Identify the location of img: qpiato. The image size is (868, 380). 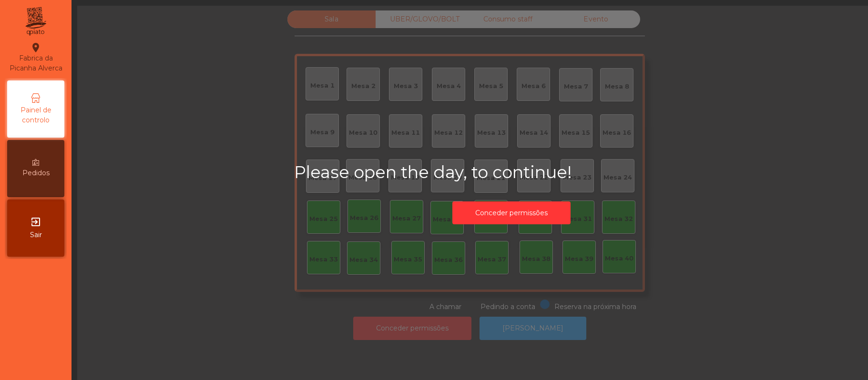
(35, 22).